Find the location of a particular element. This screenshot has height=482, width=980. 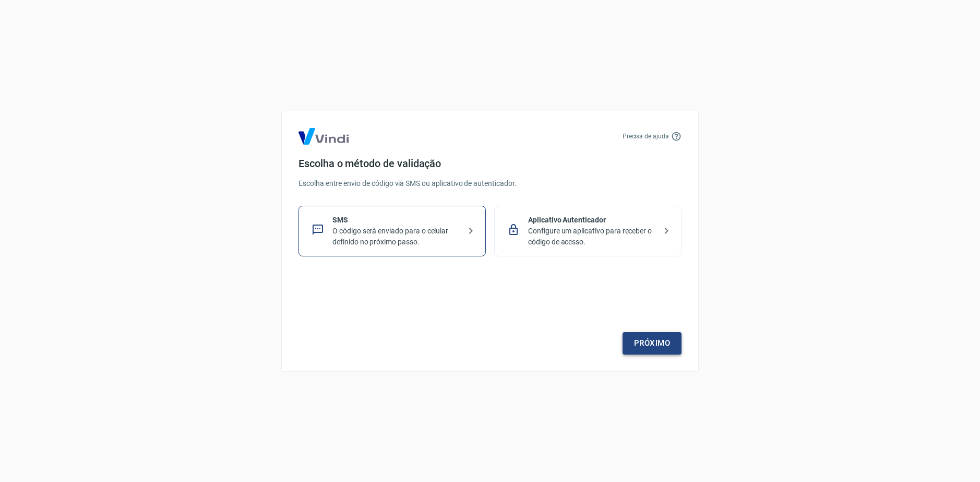

p: Aplicativo Autenticador is located at coordinates (592, 219).